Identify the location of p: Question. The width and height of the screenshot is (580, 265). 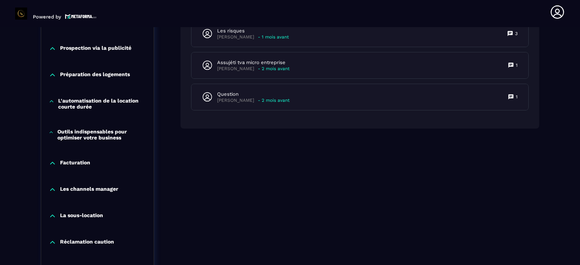
(253, 94).